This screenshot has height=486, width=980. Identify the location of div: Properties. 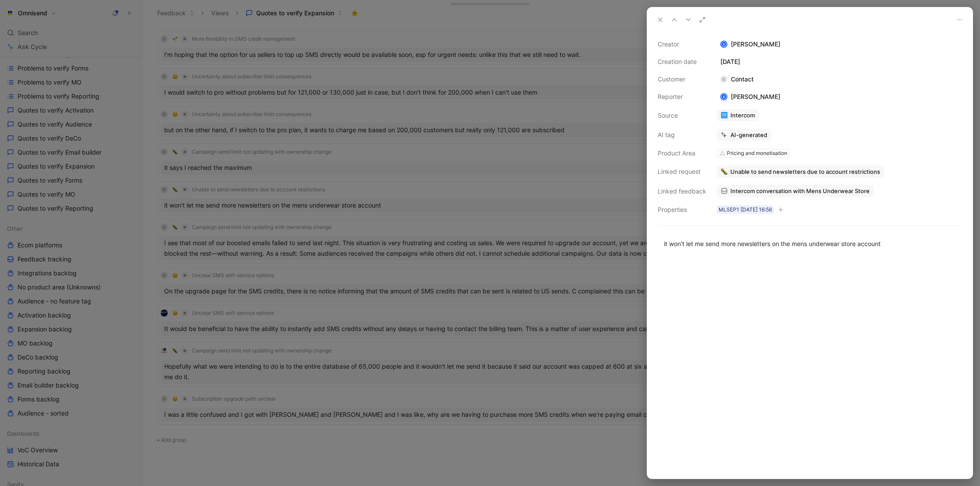
(682, 209).